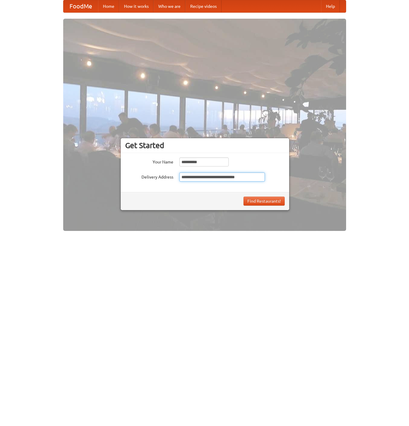 Image resolution: width=409 pixels, height=426 pixels. Describe the element at coordinates (264, 201) in the screenshot. I see `button: Find Restaurants!` at that location.